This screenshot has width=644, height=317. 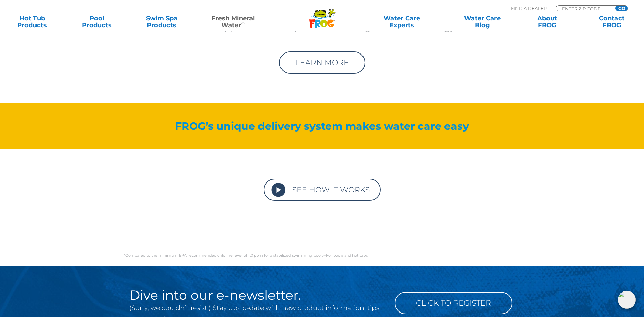 What do you see at coordinates (161, 22) in the screenshot?
I see `a: Swim SpaProducts` at bounding box center [161, 22].